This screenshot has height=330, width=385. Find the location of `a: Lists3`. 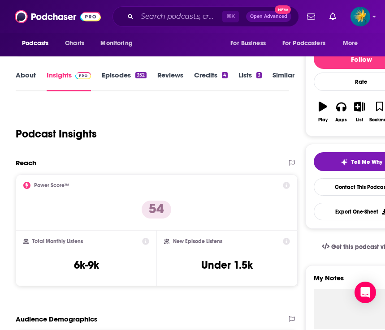

a: Lists3 is located at coordinates (250, 81).